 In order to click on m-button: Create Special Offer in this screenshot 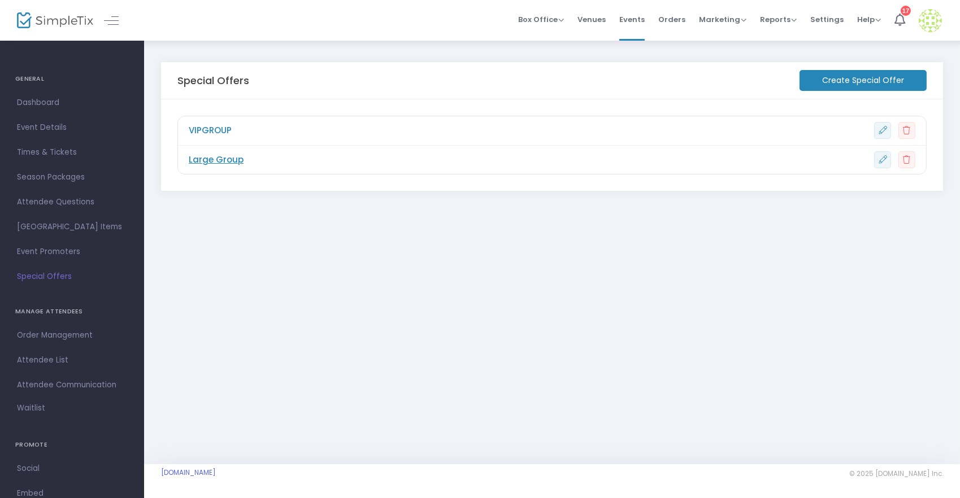, I will do `click(863, 80)`.